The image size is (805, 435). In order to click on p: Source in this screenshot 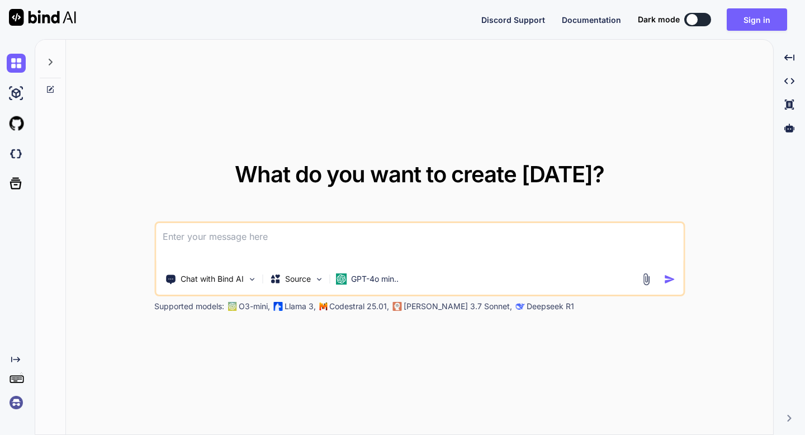, I will do `click(298, 279)`.